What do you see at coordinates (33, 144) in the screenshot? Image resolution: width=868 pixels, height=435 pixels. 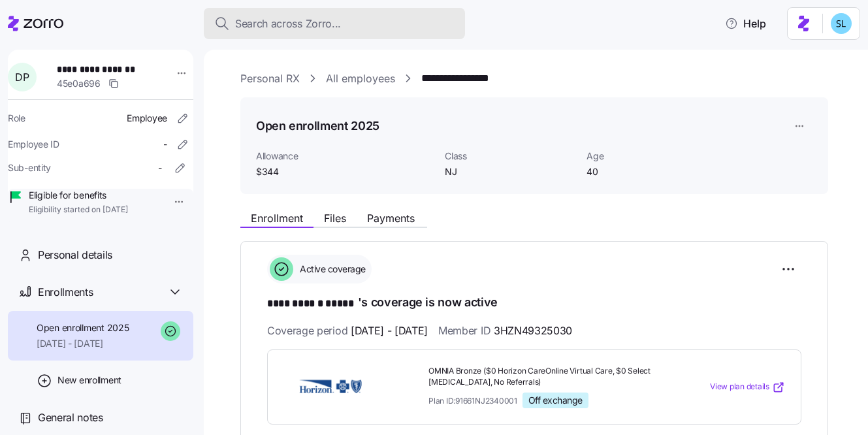 I see `span: Employee ID` at bounding box center [33, 144].